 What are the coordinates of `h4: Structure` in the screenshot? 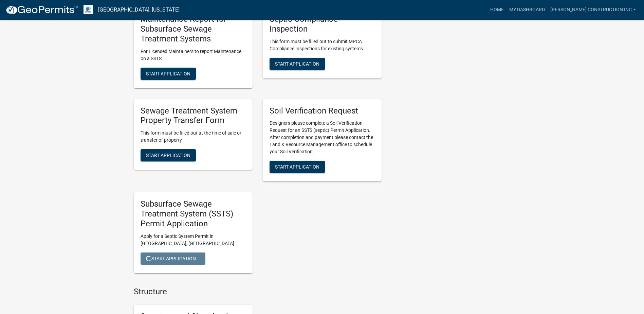 It's located at (257, 291).